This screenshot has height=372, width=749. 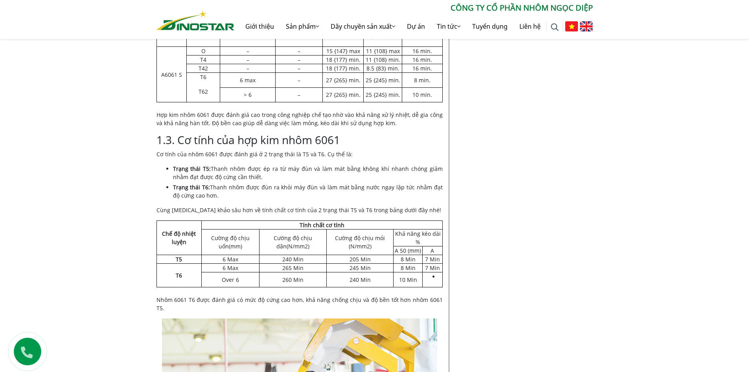 What do you see at coordinates (530, 26) in the screenshot?
I see `a: Liên hệ` at bounding box center [530, 26].